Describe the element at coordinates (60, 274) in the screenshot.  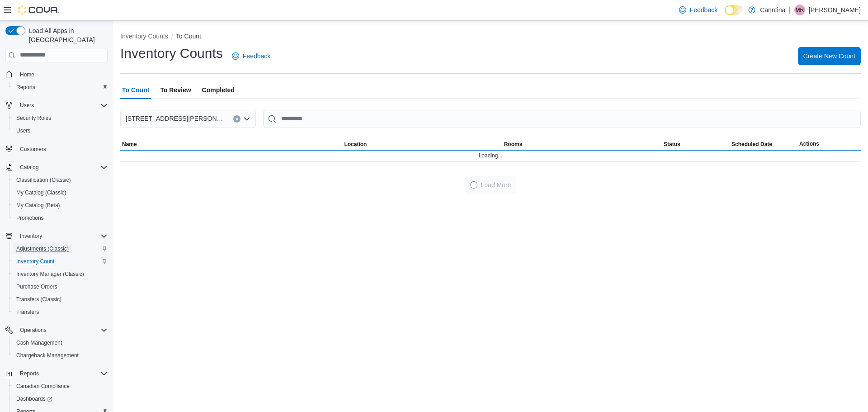
I see `button: Inventory Manager (Classic)` at that location.